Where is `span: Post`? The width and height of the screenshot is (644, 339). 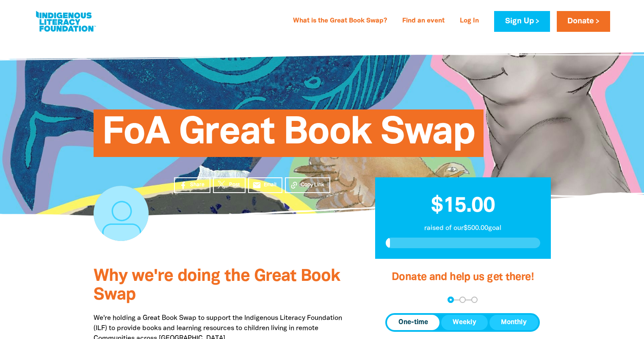 span: Post is located at coordinates (234, 185).